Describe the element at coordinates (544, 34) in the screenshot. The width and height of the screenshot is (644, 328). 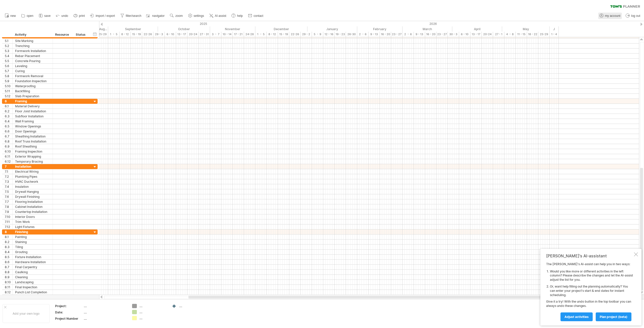
I see `div: 25-29` at that location.